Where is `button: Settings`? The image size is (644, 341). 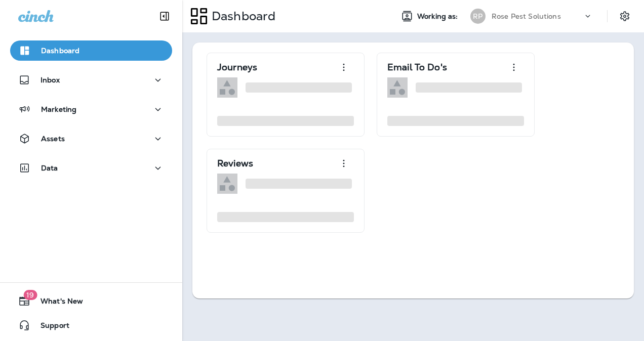 button: Settings is located at coordinates (625, 16).